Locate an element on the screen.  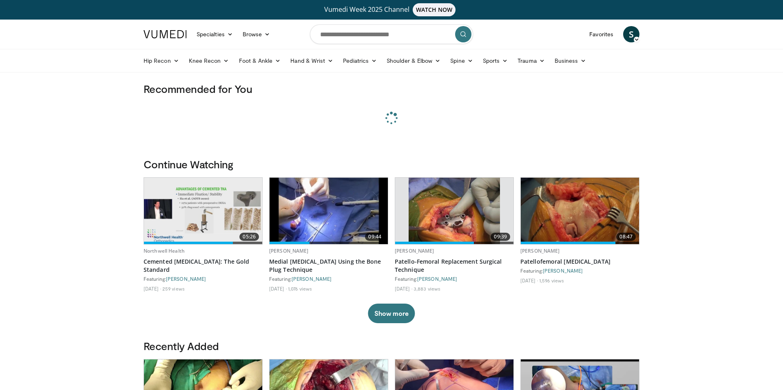
a: 09:44 is located at coordinates (329, 211).